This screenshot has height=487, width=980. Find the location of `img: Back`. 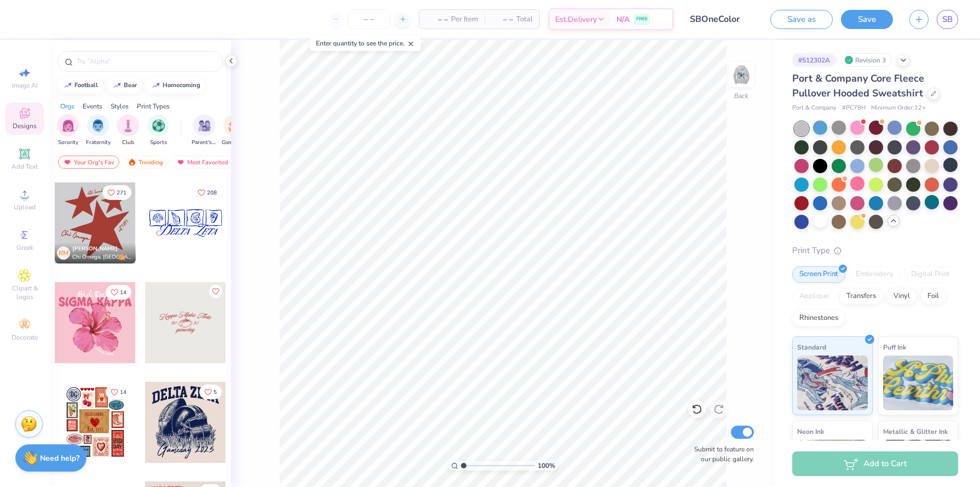

img: Back is located at coordinates (741, 74).